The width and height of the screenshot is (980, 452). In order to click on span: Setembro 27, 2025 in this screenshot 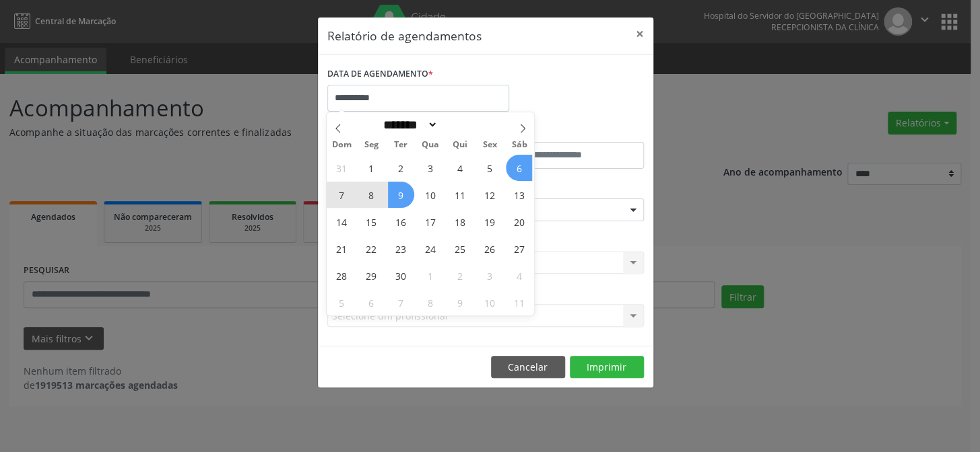, I will do `click(519, 248)`.